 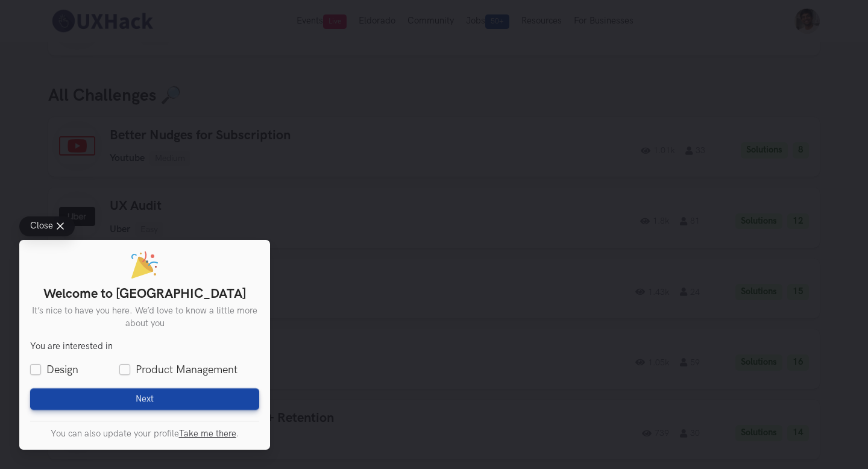 What do you see at coordinates (47, 226) in the screenshot?
I see `button: Close` at bounding box center [47, 226].